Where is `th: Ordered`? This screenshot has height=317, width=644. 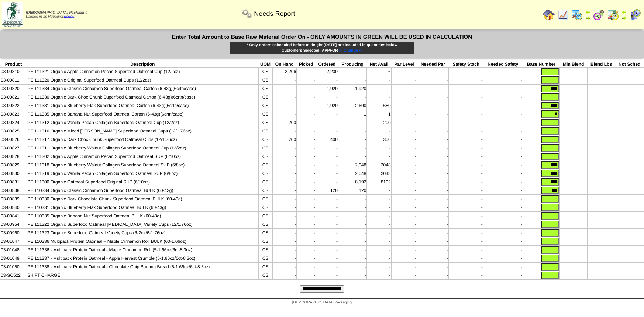 th: Ordered is located at coordinates (327, 65).